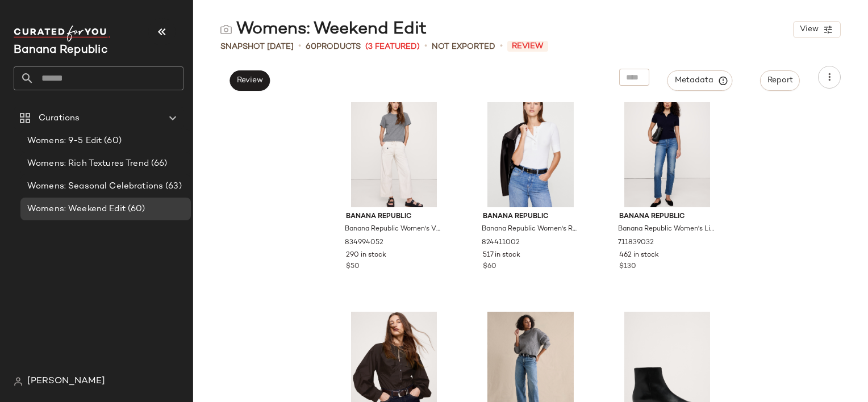 The width and height of the screenshot is (868, 402). Describe the element at coordinates (172, 186) in the screenshot. I see `span: (63)` at that location.